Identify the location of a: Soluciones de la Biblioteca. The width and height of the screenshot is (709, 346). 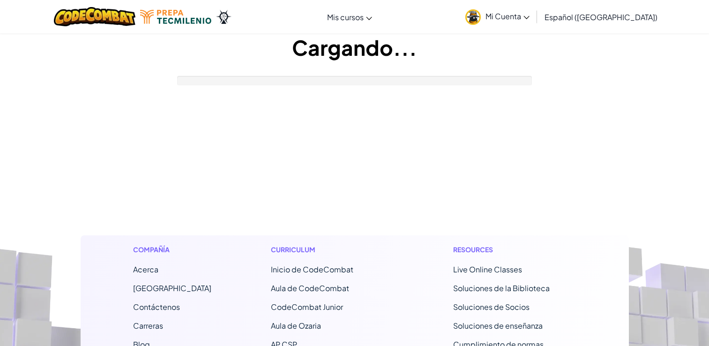
(501, 288).